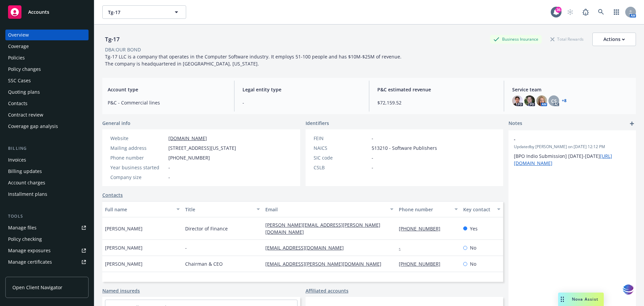 The height and width of the screenshot is (306, 644). What do you see at coordinates (29, 250) in the screenshot?
I see `div: Manage exposures` at bounding box center [29, 250].